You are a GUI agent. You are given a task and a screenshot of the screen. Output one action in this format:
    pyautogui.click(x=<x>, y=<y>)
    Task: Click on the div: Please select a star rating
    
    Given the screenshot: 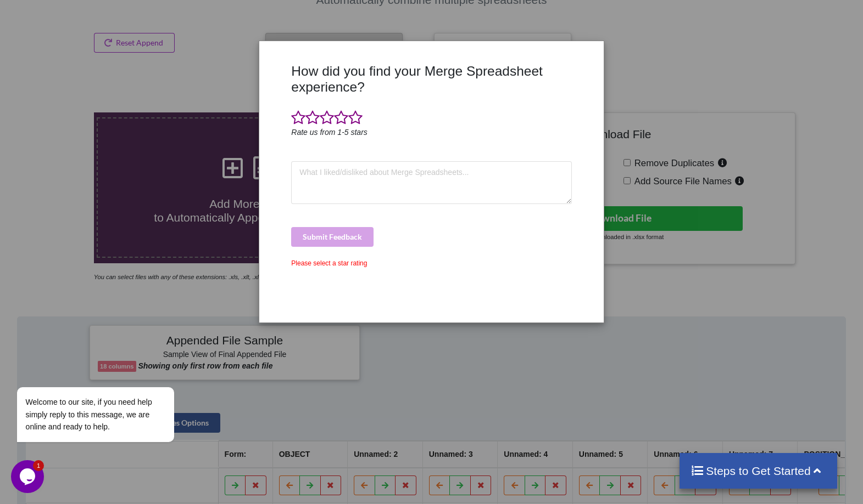 What is the action you would take?
    pyautogui.click(x=432, y=263)
    